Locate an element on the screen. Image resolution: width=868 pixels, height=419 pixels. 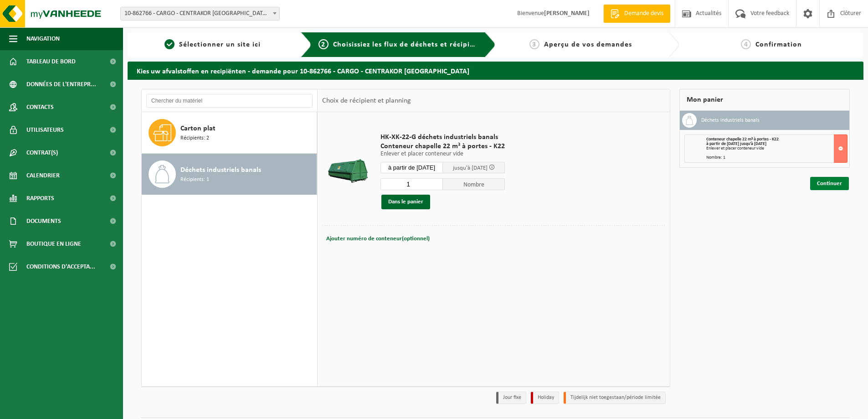
span: Demande devis is located at coordinates (644, 13).